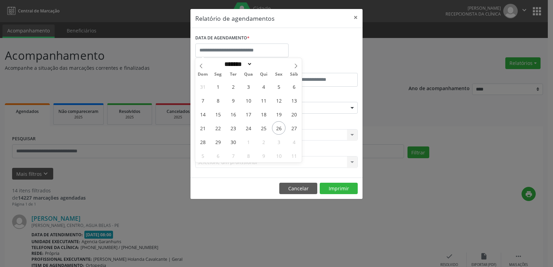 The height and width of the screenshot is (267, 553). I want to click on span: Setembro 30, 2025, so click(233, 142).